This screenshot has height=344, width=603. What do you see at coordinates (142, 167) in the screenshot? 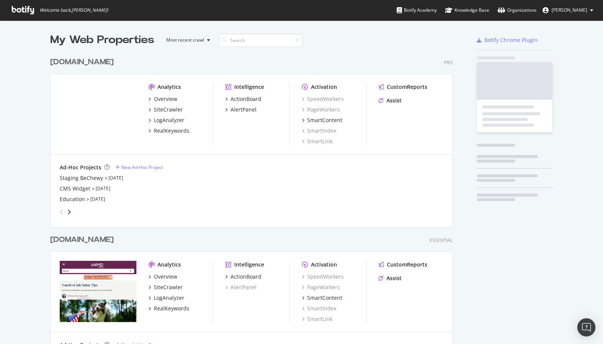
I see `div: New Ad-Hoc Project` at bounding box center [142, 167].